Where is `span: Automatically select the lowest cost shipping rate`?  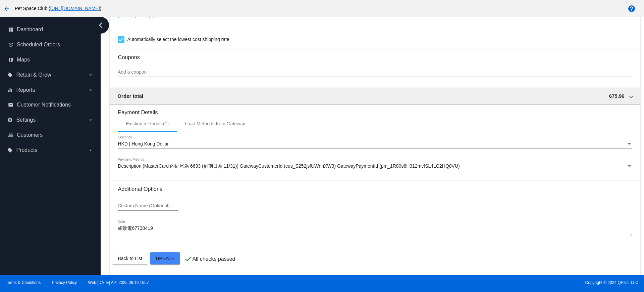 span: Automatically select the lowest cost shipping rate is located at coordinates (178, 39).